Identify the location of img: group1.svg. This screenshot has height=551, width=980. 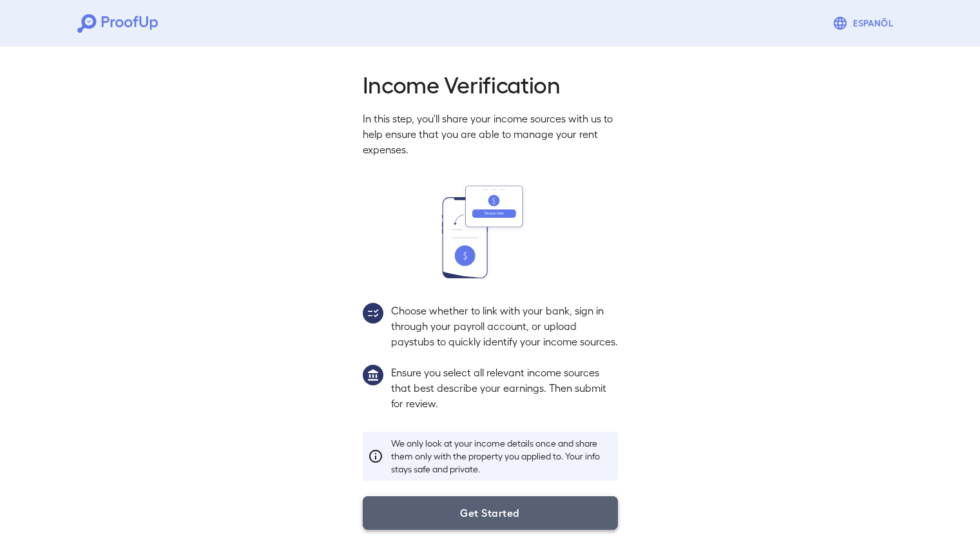
(373, 375).